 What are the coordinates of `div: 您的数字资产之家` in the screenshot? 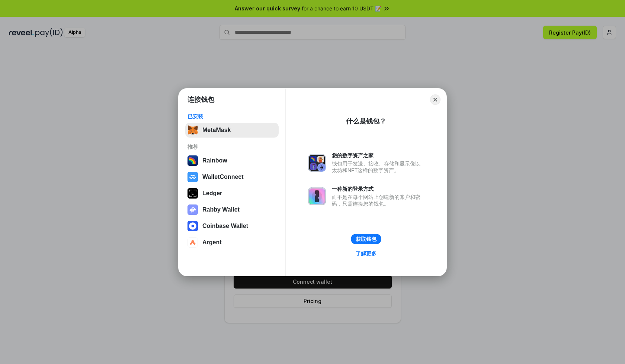 It's located at (378, 156).